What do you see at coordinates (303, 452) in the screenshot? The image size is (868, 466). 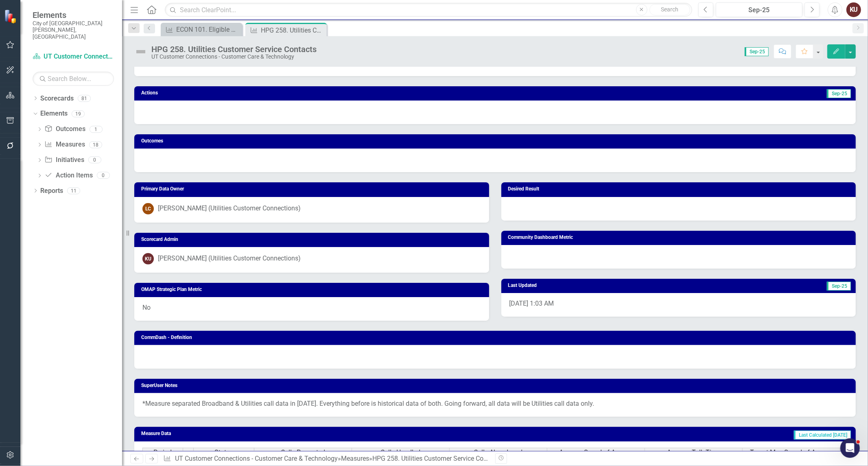 I see `span: Calls Presented` at bounding box center [303, 452].